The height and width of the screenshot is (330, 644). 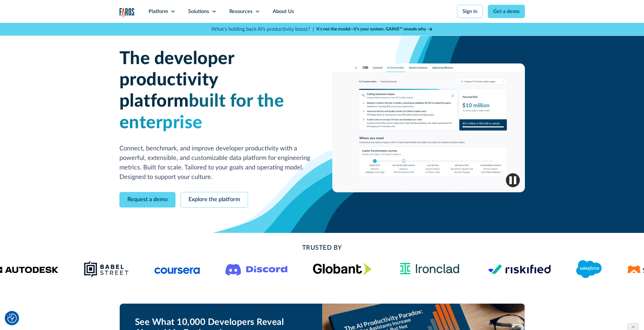 What do you see at coordinates (513, 180) in the screenshot?
I see `img: Pause video` at bounding box center [513, 180].